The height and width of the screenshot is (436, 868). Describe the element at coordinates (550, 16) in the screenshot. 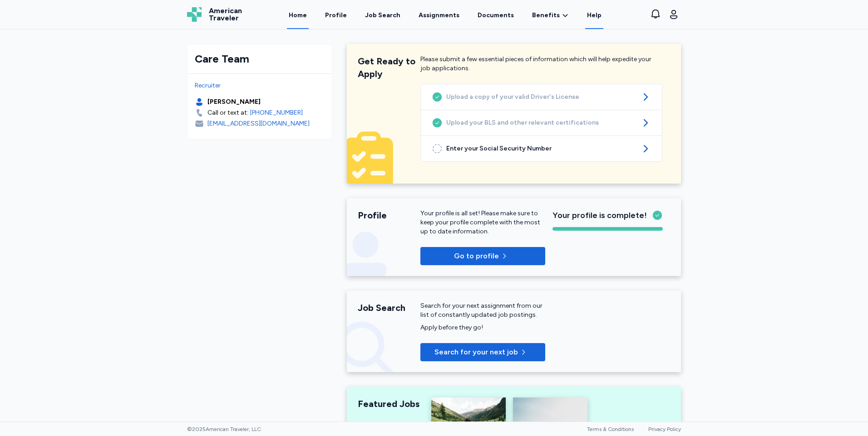

I see `a: Benefits` at that location.